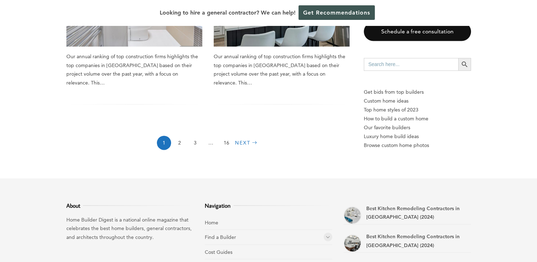 The height and width of the screenshot is (262, 537). What do you see at coordinates (247, 143) in the screenshot?
I see `a: Next` at bounding box center [247, 143].